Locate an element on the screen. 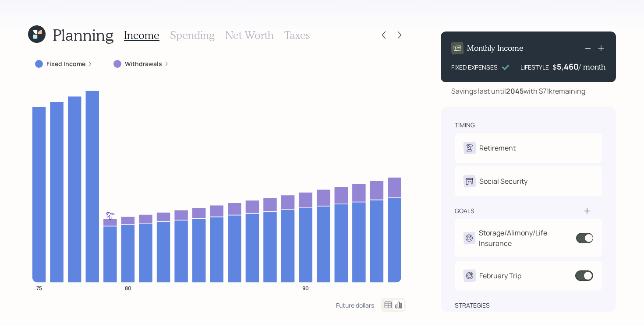 Image resolution: width=644 pixels, height=326 pixels. b: 2045 is located at coordinates (515, 91).